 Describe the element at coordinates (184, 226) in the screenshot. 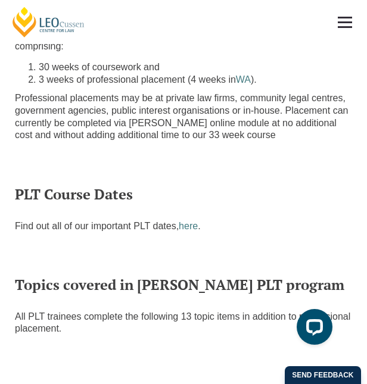

I see `p: Find out all of our important PLT dates, .` at that location.